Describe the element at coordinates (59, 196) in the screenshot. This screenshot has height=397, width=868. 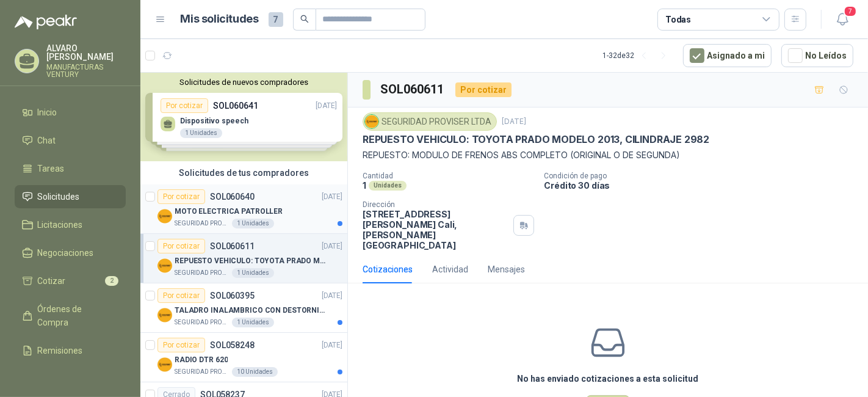
I see `span: Solicitudes` at that location.